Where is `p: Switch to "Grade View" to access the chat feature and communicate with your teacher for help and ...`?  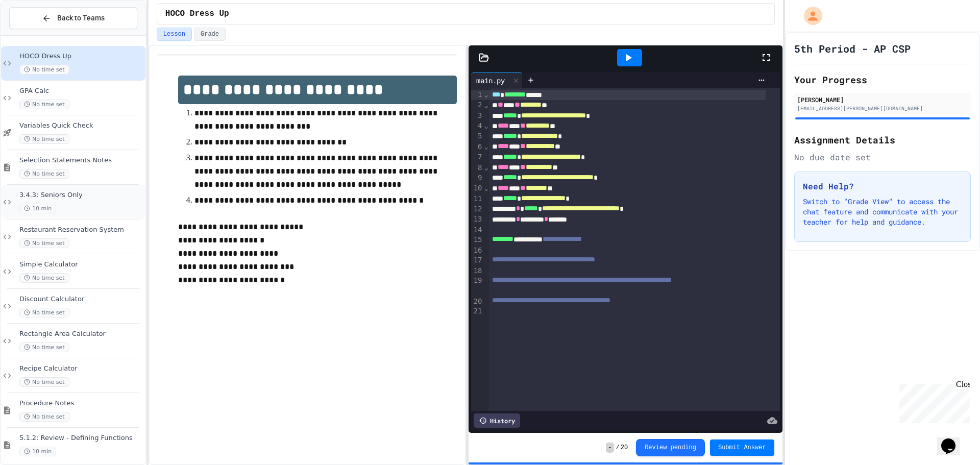 p: Switch to "Grade View" to access the chat feature and communicate with your teacher for help and ... is located at coordinates (882, 212).